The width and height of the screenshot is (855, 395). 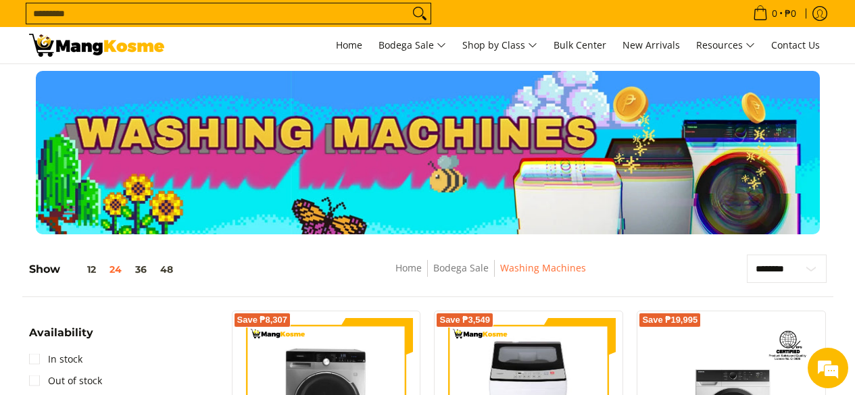 What do you see at coordinates (500, 45) in the screenshot?
I see `span: Shop by Class` at bounding box center [500, 45].